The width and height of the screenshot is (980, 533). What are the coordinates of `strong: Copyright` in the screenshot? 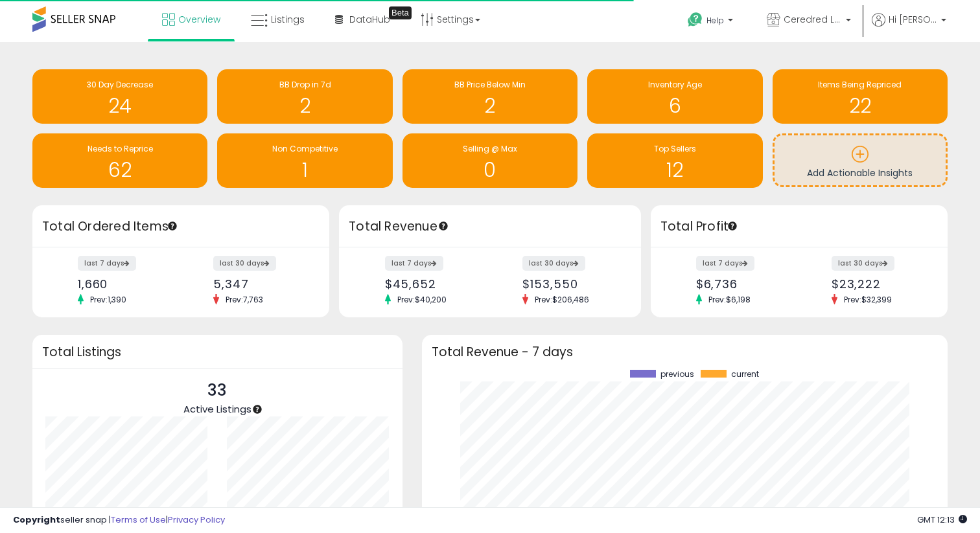 It's located at (36, 520).